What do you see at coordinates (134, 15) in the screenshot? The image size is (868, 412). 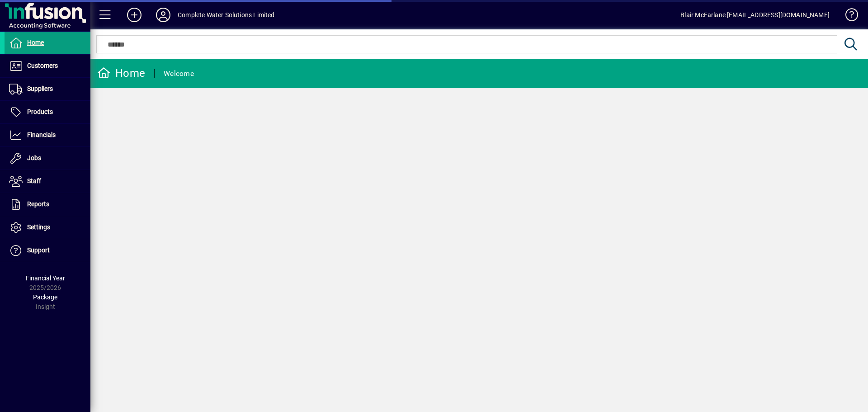 I see `button: Add` at bounding box center [134, 15].